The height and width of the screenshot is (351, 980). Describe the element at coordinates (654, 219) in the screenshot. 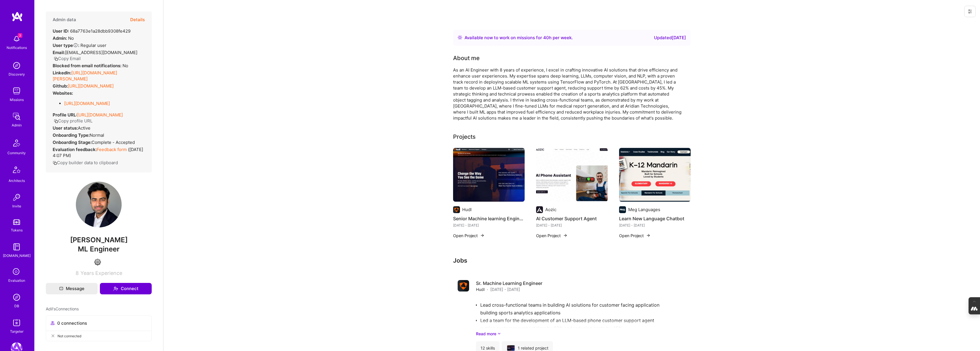

I see `h4: Learn New Language Chatbot` at that location.